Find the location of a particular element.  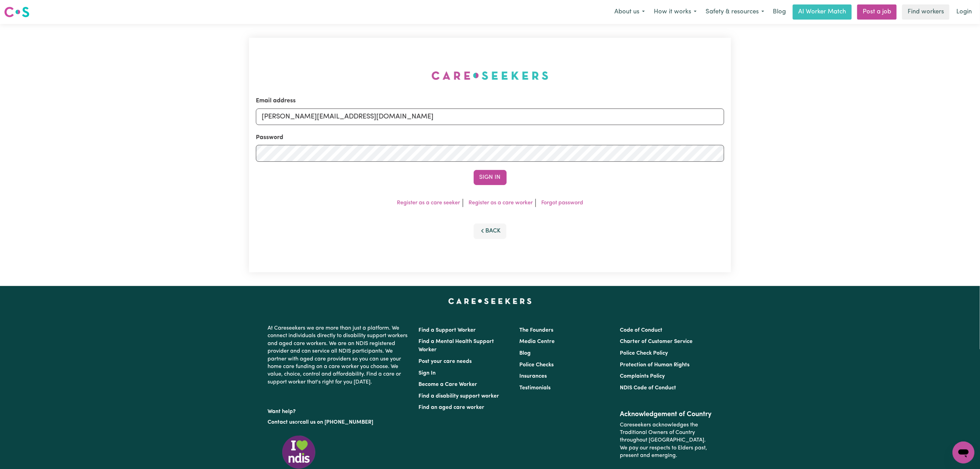

button: Sign In is located at coordinates (490, 178).